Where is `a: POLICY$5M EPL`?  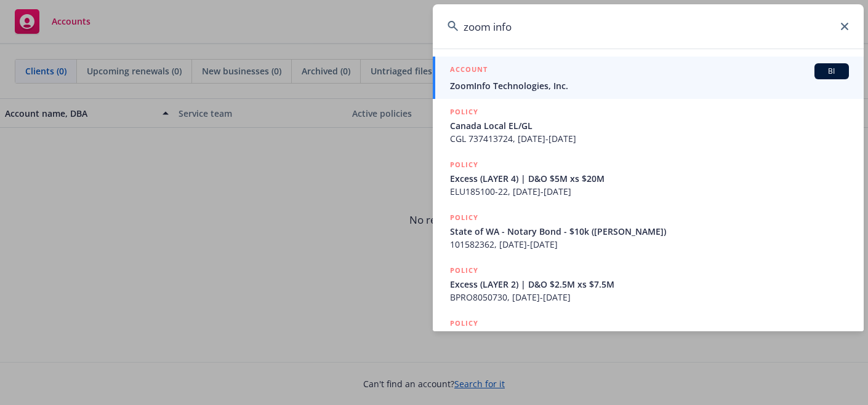 a: POLICY$5M EPL is located at coordinates (648, 337).